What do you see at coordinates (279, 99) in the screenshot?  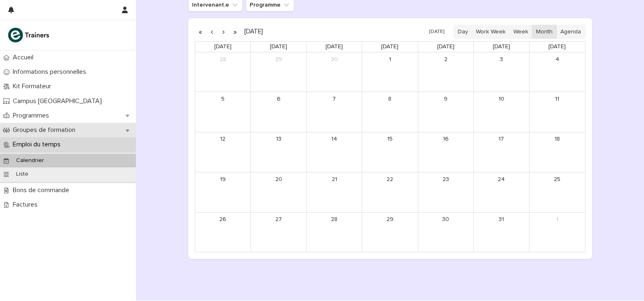 I see `a: October 6, 2025` at bounding box center [279, 99].